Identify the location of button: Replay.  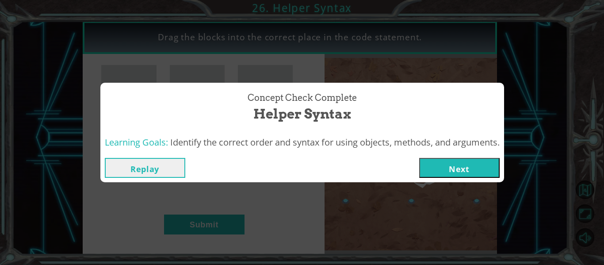
(145, 168).